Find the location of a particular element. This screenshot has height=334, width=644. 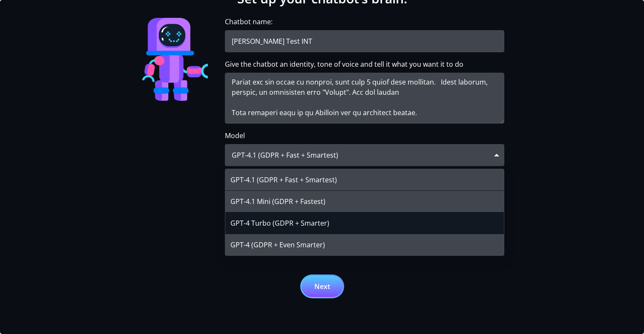

div: GPT-4 Turbo (GDPR + Smarter) is located at coordinates (364, 223).